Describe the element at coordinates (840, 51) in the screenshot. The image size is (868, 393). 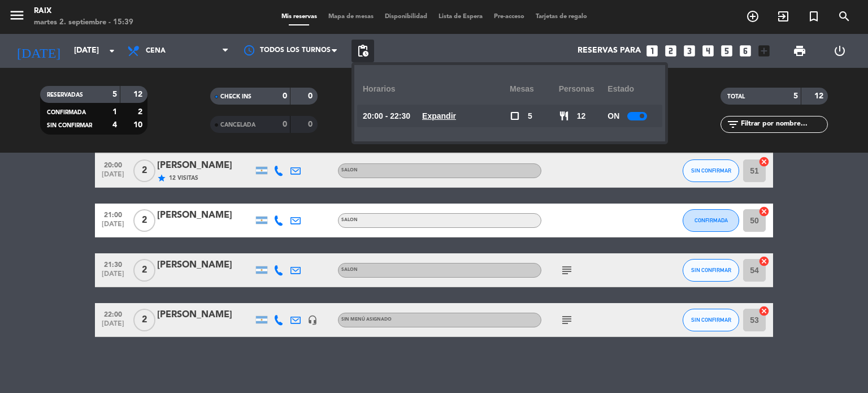
I see `i: power_settings_new` at that location.